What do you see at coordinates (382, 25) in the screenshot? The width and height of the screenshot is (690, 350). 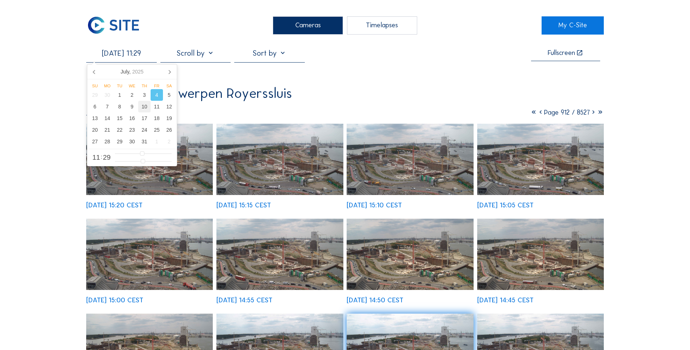 I see `div: Timelapses` at bounding box center [382, 25].